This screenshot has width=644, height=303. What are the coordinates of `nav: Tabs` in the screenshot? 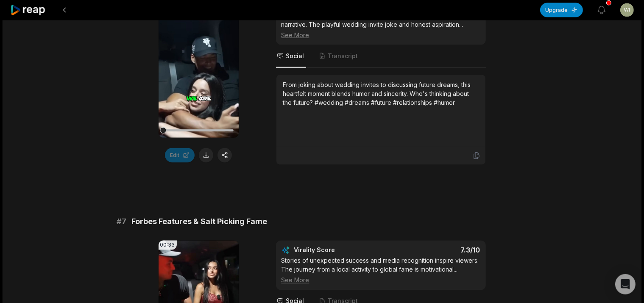 It's located at (380, 57).